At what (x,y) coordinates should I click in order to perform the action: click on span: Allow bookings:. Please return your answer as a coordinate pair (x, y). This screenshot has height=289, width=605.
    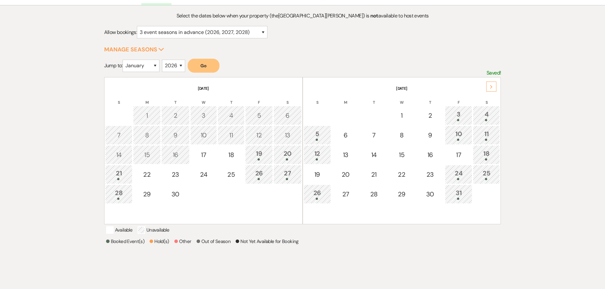
    Looking at the image, I should click on (120, 32).